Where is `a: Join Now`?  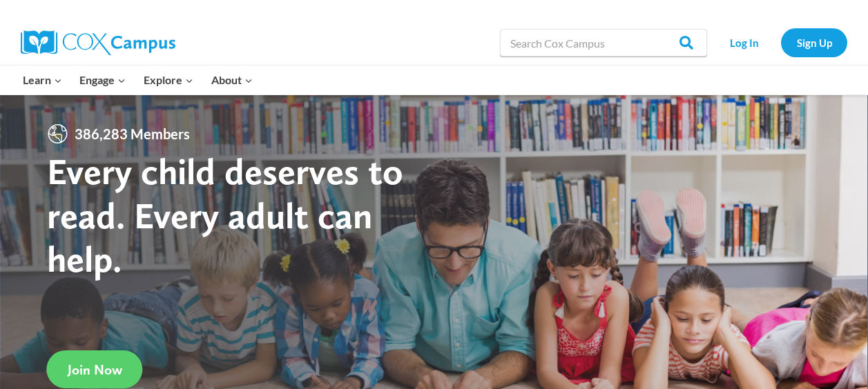
a: Join Now is located at coordinates (94, 369).